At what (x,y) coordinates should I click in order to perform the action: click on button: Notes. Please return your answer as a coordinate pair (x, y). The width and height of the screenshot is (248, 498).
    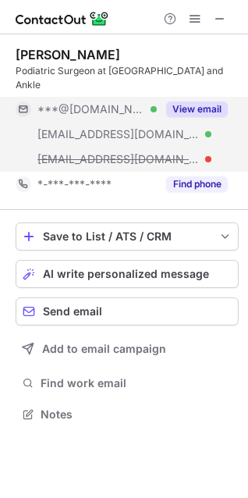
    Looking at the image, I should click on (127, 415).